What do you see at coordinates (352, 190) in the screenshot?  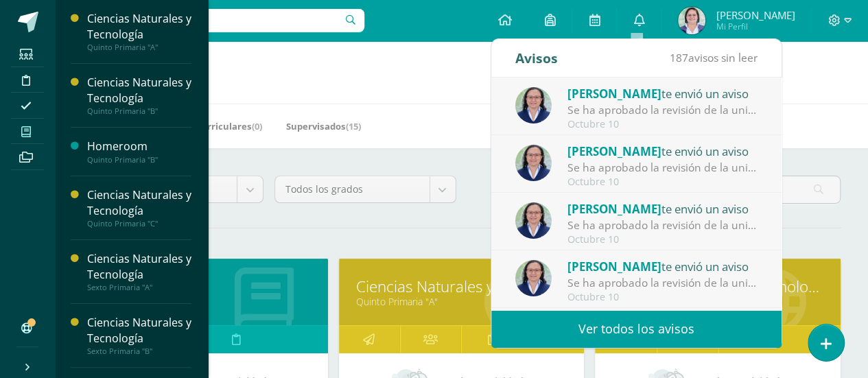 I see `span: Todos los grados` at bounding box center [352, 190].